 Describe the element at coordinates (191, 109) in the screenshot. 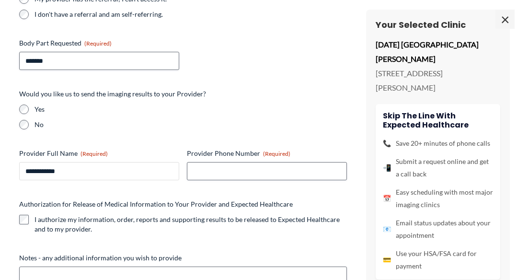

I see `label: Yes` at that location.